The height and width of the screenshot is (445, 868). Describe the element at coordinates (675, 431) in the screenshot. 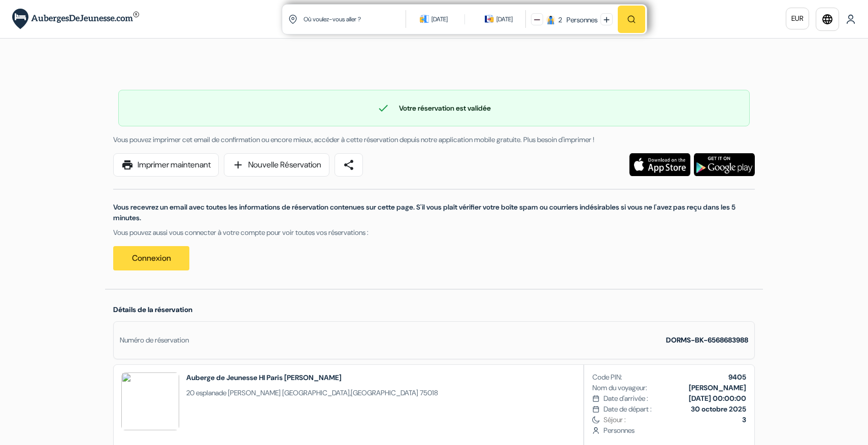

I see `span: Personnes` at that location.